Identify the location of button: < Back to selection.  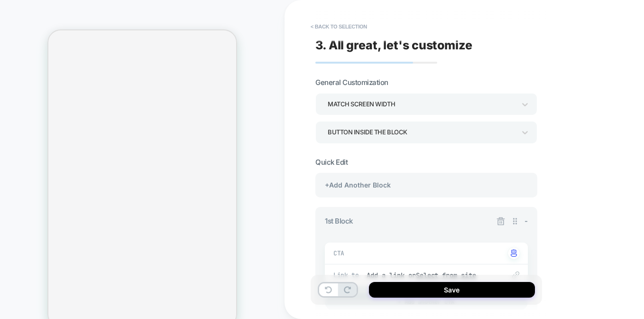
(338, 26).